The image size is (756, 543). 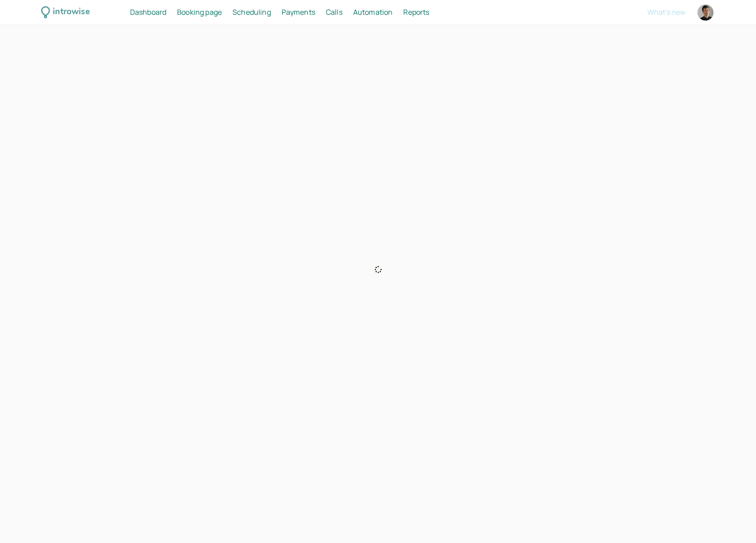 What do you see at coordinates (71, 12) in the screenshot?
I see `div: introwise` at bounding box center [71, 12].